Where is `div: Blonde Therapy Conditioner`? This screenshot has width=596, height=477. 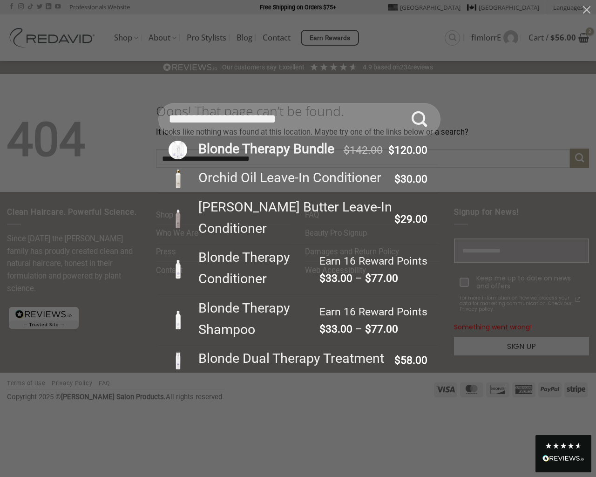
div: Blonde Therapy Conditioner is located at coordinates (255, 268).